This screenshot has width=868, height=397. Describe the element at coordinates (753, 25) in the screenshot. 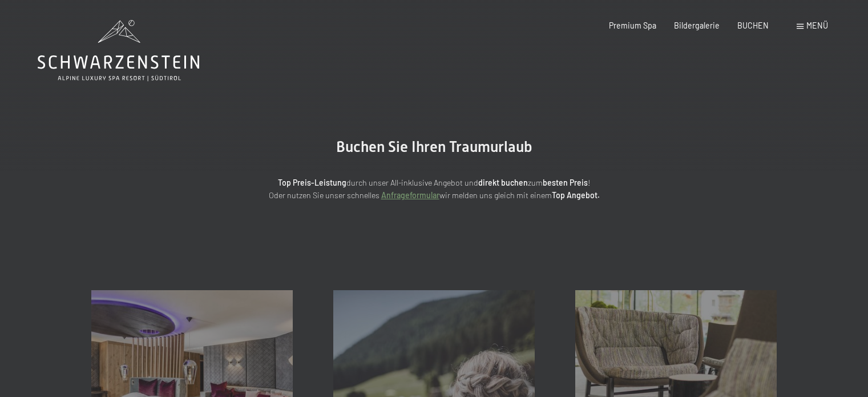

I see `span: BUCHEN` at that location.